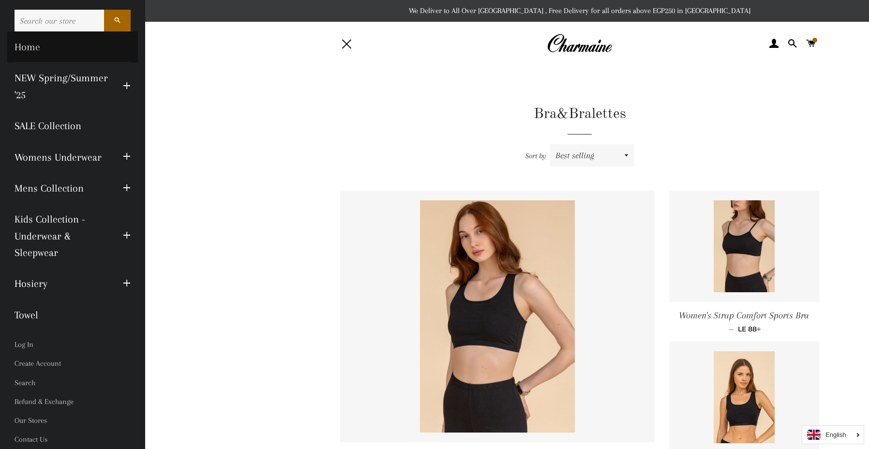  What do you see at coordinates (61, 157) in the screenshot?
I see `a: Womens Underwear` at bounding box center [61, 157].